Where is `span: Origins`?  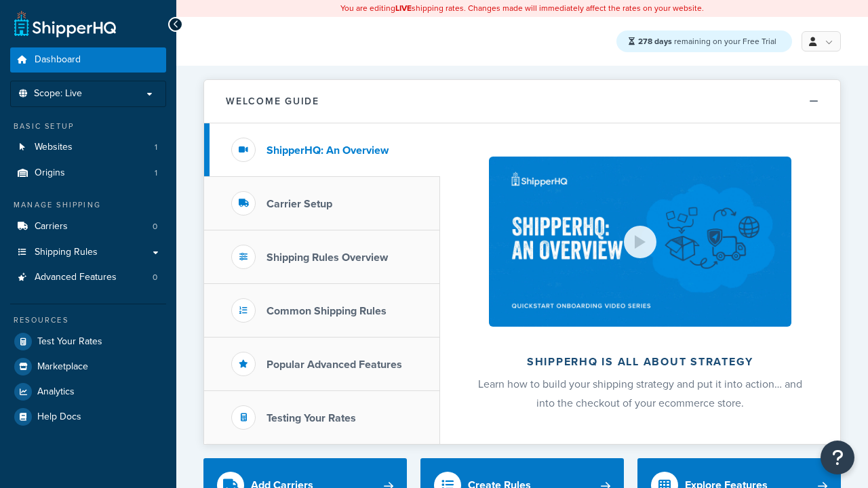 span: Origins is located at coordinates (50, 173).